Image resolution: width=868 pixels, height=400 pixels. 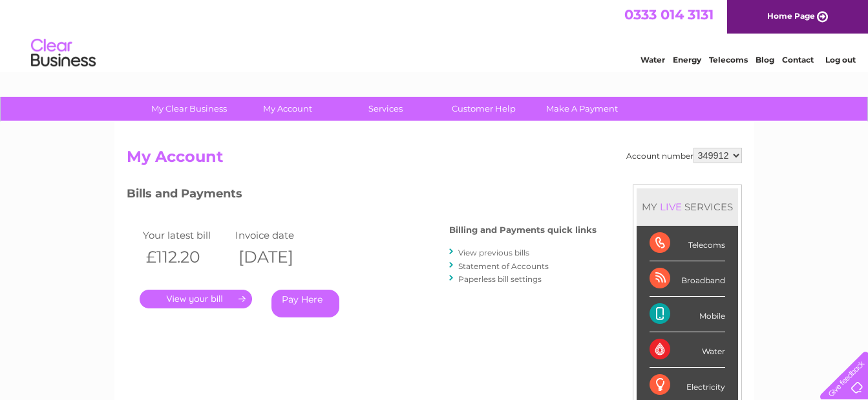 I want to click on span: 0333 014 3131, so click(x=668, y=14).